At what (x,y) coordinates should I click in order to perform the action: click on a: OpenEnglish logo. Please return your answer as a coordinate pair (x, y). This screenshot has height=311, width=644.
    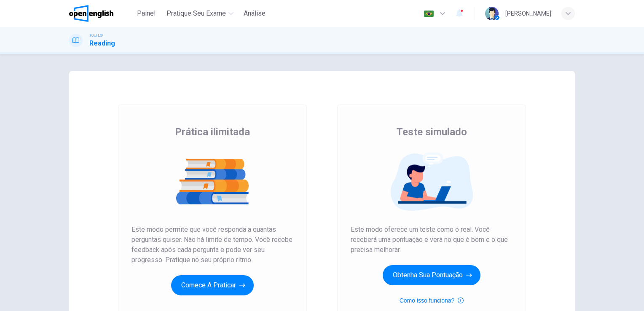
    Looking at the image, I should click on (100, 13).